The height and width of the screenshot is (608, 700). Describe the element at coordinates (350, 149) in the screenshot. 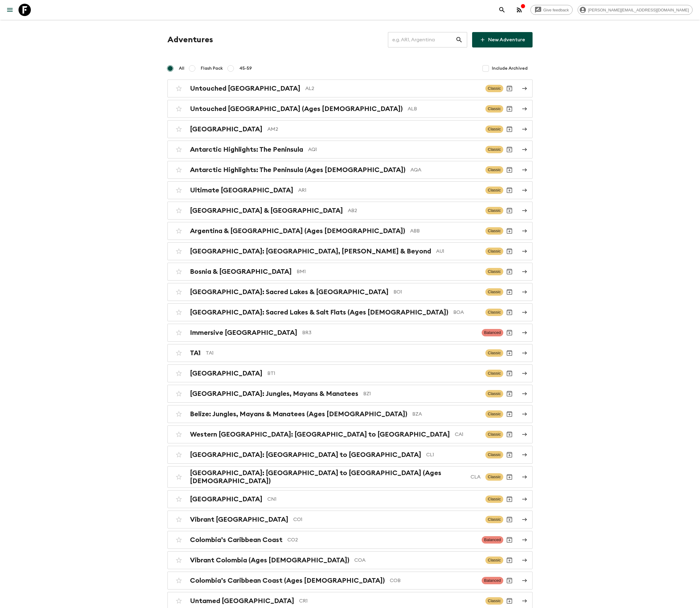

I see `a: Antarctic Highlights: The PeninsulaAQ1ClassicArchive` at that location.